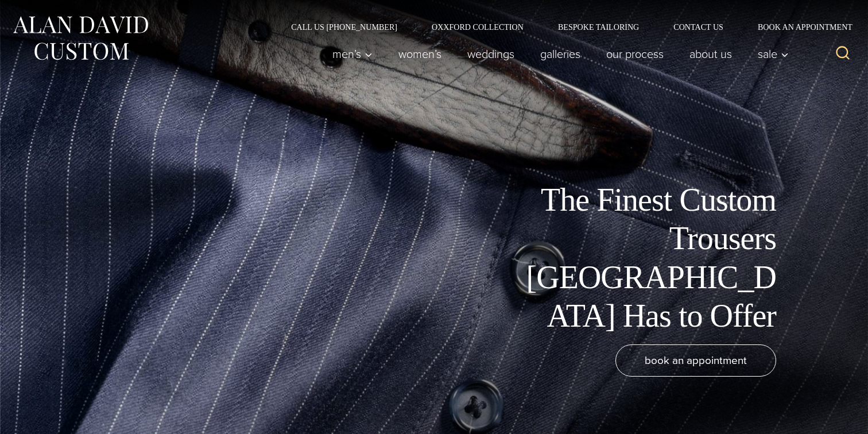 This screenshot has height=434, width=868. What do you see at coordinates (598, 27) in the screenshot?
I see `a: Bespoke Tailoring` at bounding box center [598, 27].